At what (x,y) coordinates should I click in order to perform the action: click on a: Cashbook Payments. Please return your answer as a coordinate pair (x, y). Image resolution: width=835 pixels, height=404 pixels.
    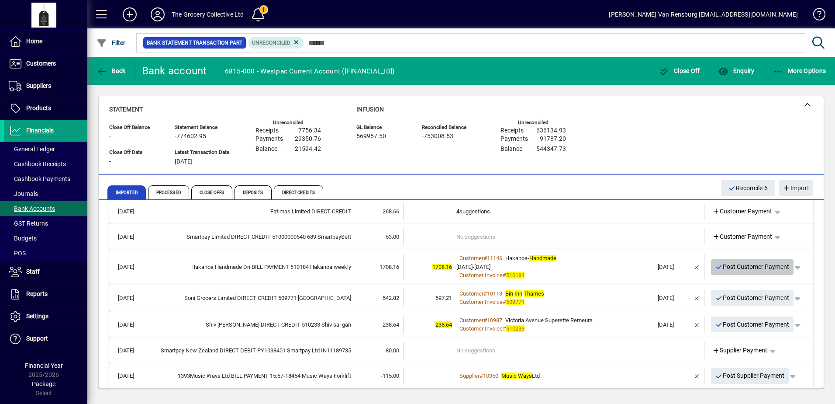
    Looking at the image, I should click on (46, 179).